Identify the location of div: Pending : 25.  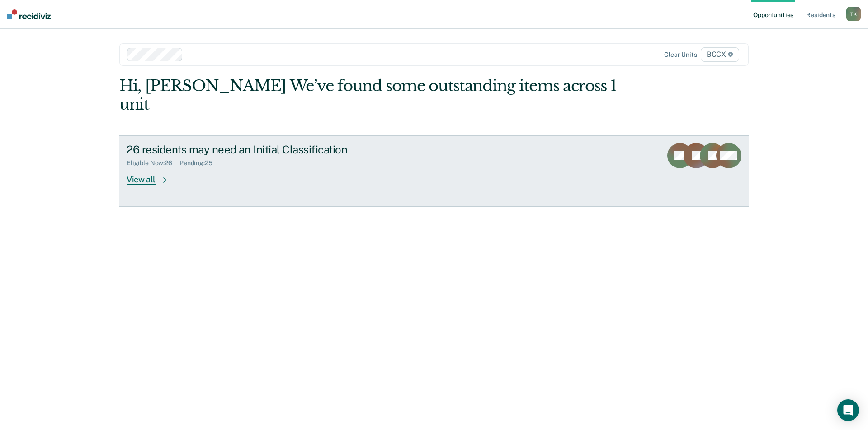
(199, 163).